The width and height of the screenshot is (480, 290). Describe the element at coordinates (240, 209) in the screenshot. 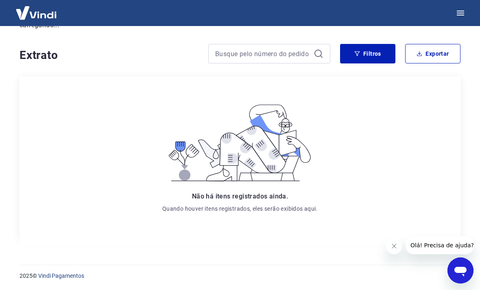

I see `p: Quando houver itens registrados, eles serão exibidos aqui.` at that location.